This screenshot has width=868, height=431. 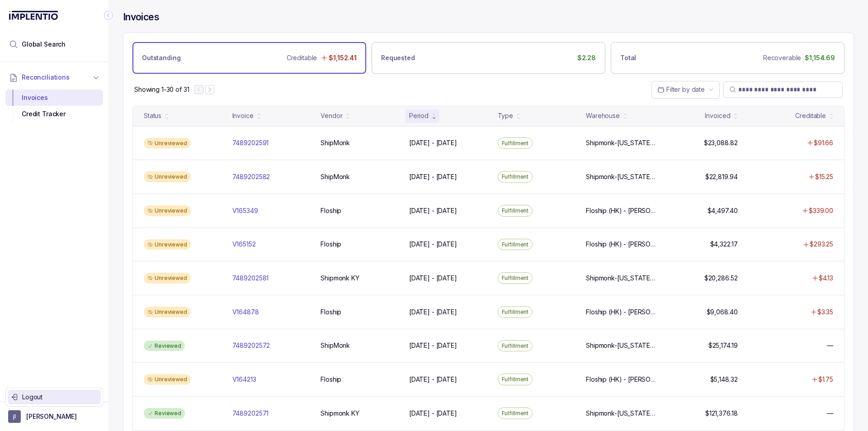 I want to click on p: $3.35, so click(x=824, y=312).